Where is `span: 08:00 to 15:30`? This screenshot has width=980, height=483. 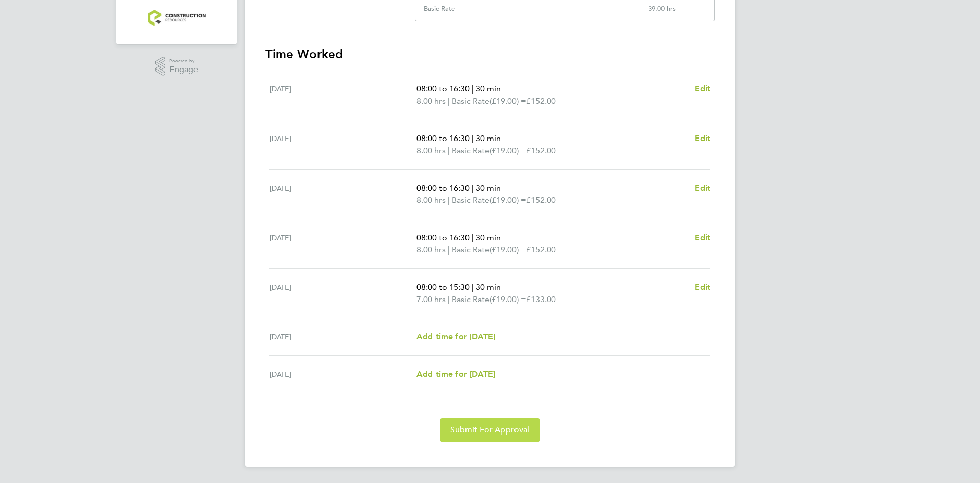 span: 08:00 to 15:30 is located at coordinates (443, 286).